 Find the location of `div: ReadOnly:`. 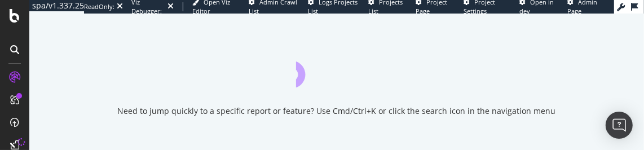

div: ReadOnly: is located at coordinates (99, 7).